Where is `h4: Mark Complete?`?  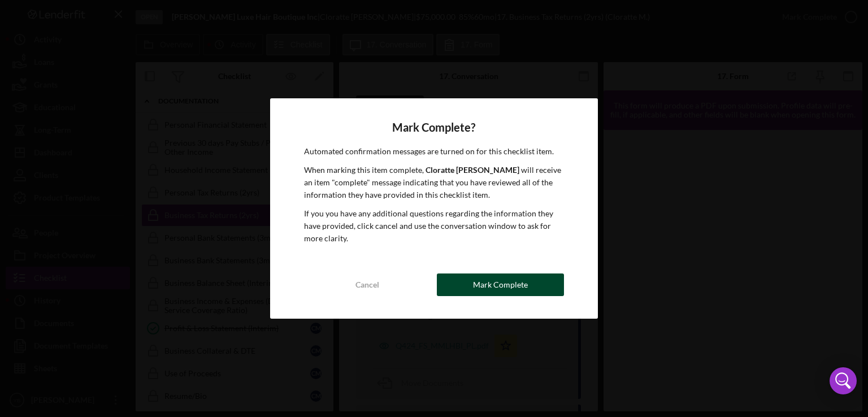
h4: Mark Complete? is located at coordinates (434, 127).